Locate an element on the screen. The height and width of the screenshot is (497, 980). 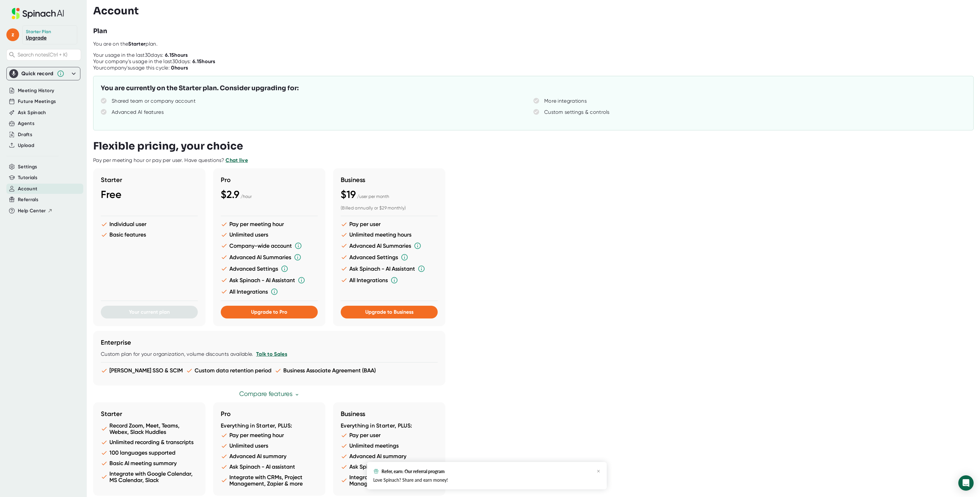
button: Account is located at coordinates (27, 189).